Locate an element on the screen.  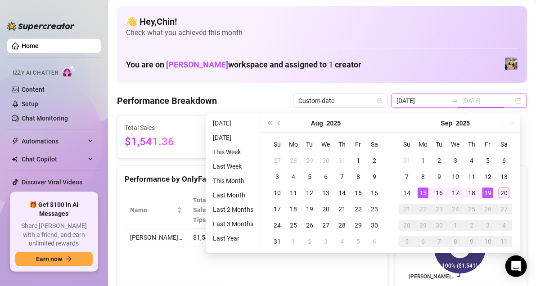
div: 18 is located at coordinates (472, 193).